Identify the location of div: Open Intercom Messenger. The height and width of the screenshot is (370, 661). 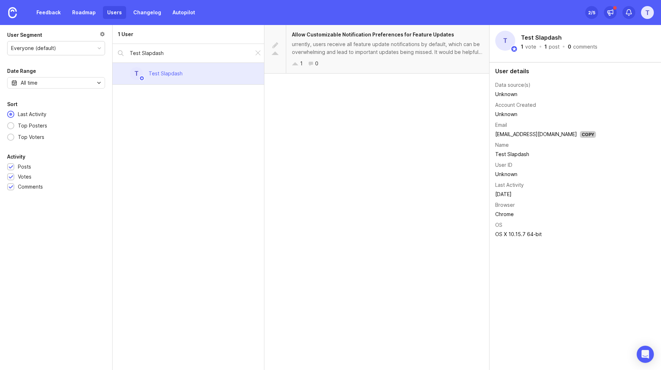
(645, 354).